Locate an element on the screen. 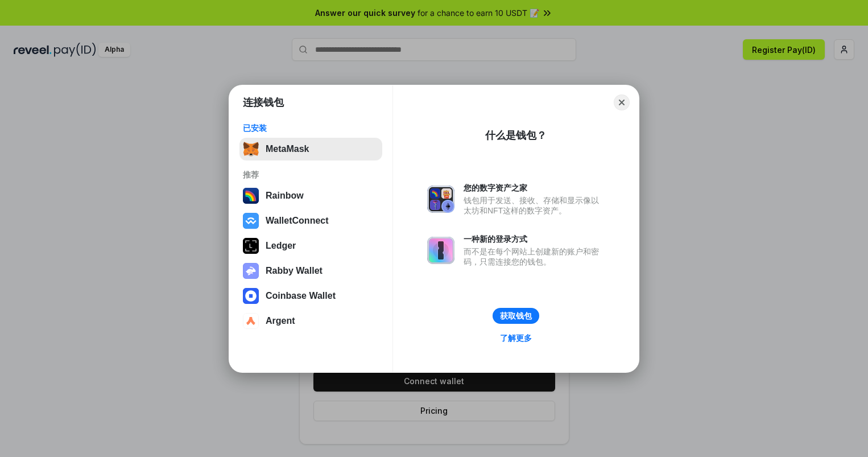 Image resolution: width=868 pixels, height=457 pixels. div: 什么是钱包？ is located at coordinates (516, 135).